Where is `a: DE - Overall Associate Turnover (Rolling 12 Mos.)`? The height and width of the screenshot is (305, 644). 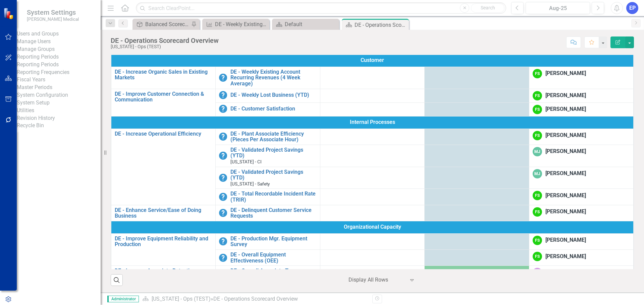 a: DE - Overall Associate Turnover (Rolling 12 Mos.) is located at coordinates (273, 273).